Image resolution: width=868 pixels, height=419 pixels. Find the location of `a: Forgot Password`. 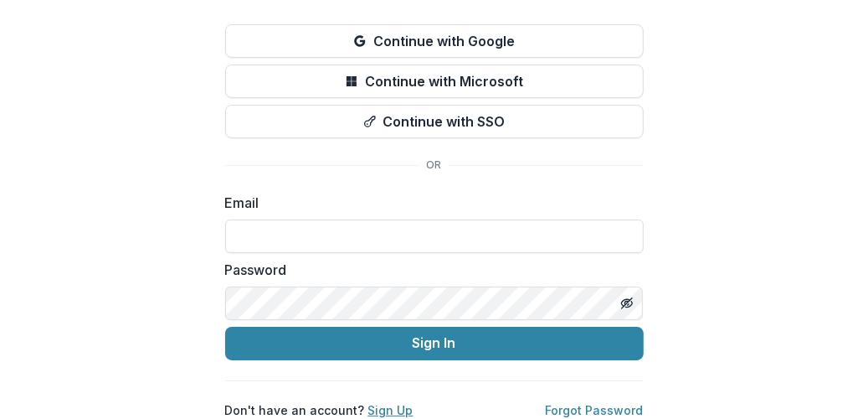

a: Forgot Password is located at coordinates (595, 409).